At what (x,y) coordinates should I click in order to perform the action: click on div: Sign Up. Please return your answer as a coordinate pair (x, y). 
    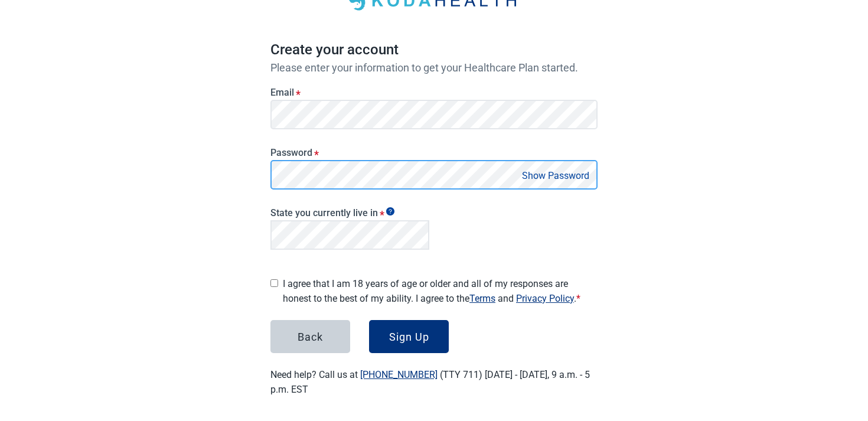
    Looking at the image, I should click on (409, 336).